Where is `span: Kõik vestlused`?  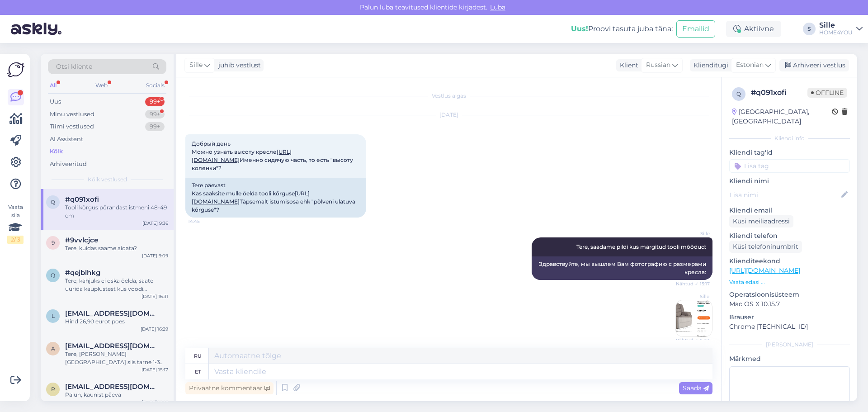
span: Kõik vestlused is located at coordinates (107, 179).